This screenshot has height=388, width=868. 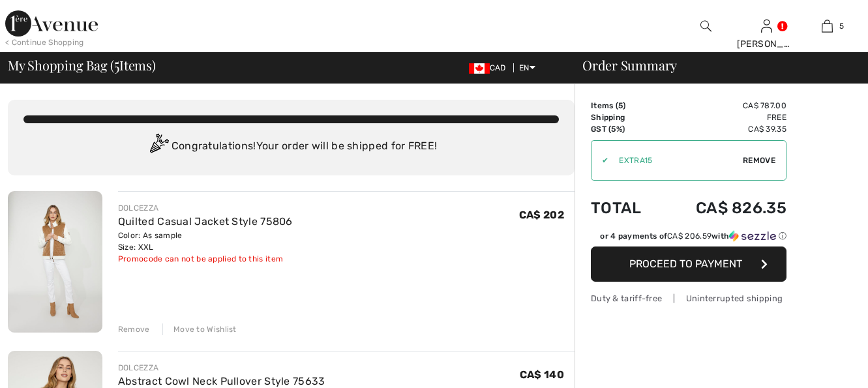 I want to click on img: Canadian Dollar, so click(x=479, y=69).